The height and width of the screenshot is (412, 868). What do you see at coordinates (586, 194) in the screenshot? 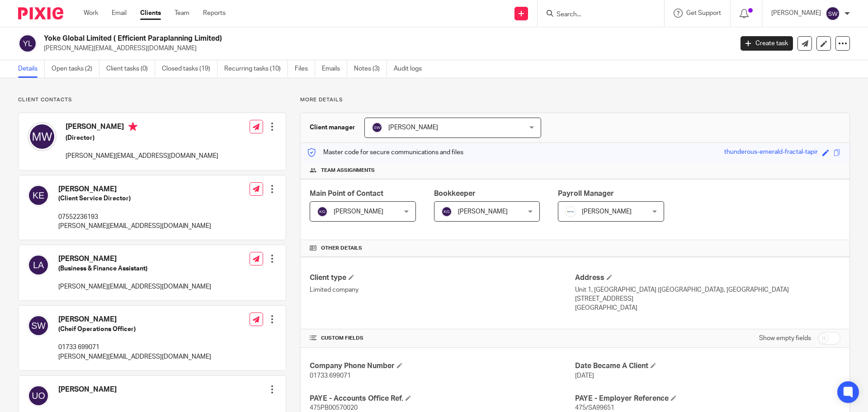
I see `span: Payroll Manager` at bounding box center [586, 194].